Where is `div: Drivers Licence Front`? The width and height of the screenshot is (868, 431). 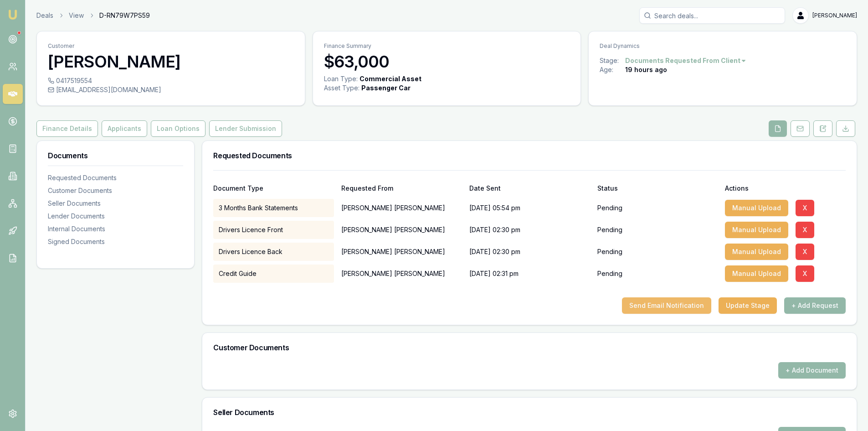 div: Drivers Licence Front is located at coordinates (273, 230).